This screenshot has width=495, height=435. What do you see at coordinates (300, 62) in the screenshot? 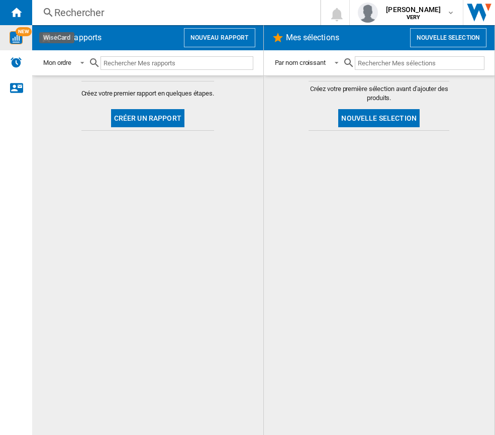
I see `div: Par nom croissant` at bounding box center [300, 62].